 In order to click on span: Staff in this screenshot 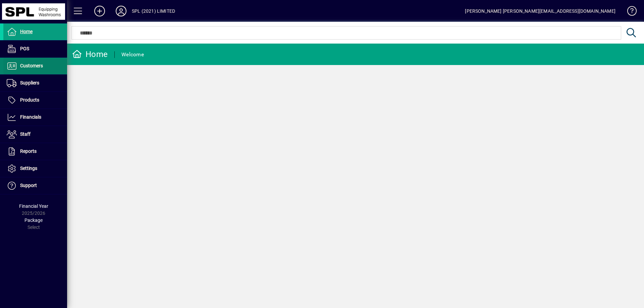, I will do `click(25, 134)`.